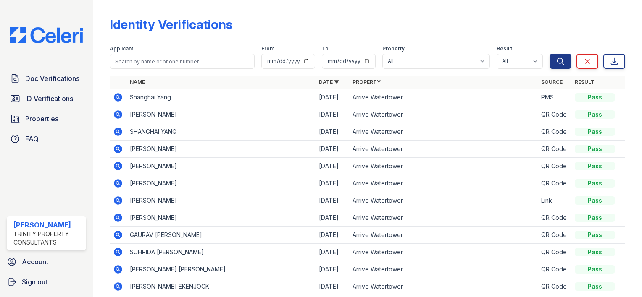 The image size is (642, 297). What do you see at coordinates (52, 79) in the screenshot?
I see `span: Doc Verifications` at bounding box center [52, 79].